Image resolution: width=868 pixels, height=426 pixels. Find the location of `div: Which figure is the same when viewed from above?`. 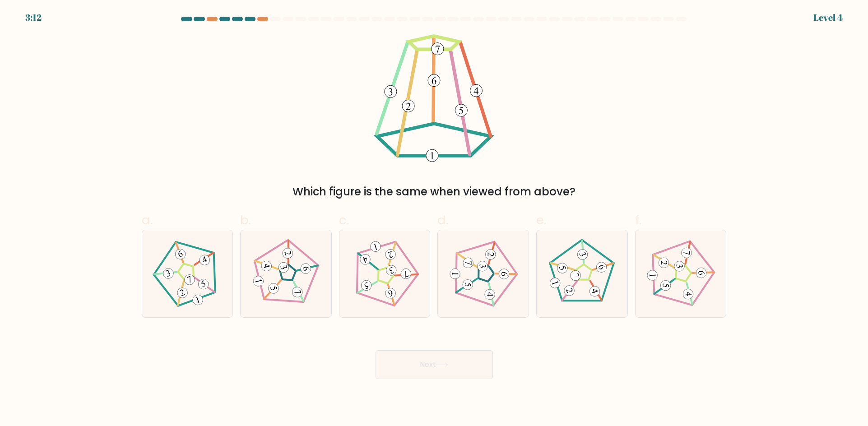

div: Which figure is the same when viewed from above? is located at coordinates (434, 192).